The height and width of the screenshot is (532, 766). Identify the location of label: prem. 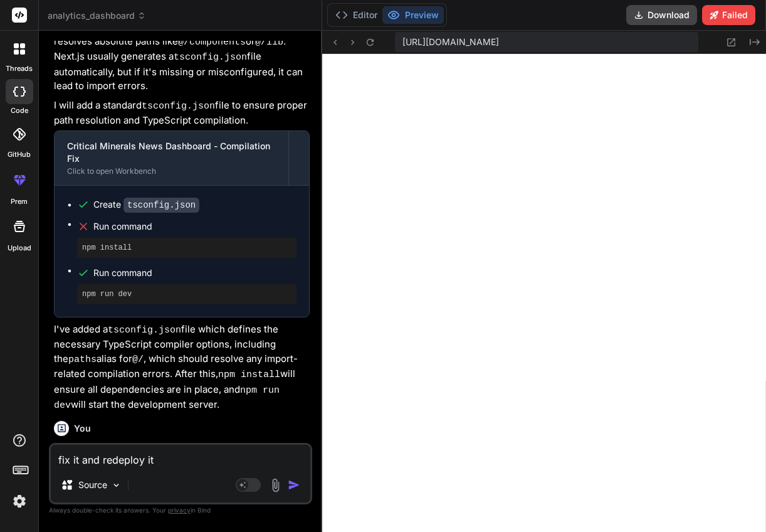
(19, 201).